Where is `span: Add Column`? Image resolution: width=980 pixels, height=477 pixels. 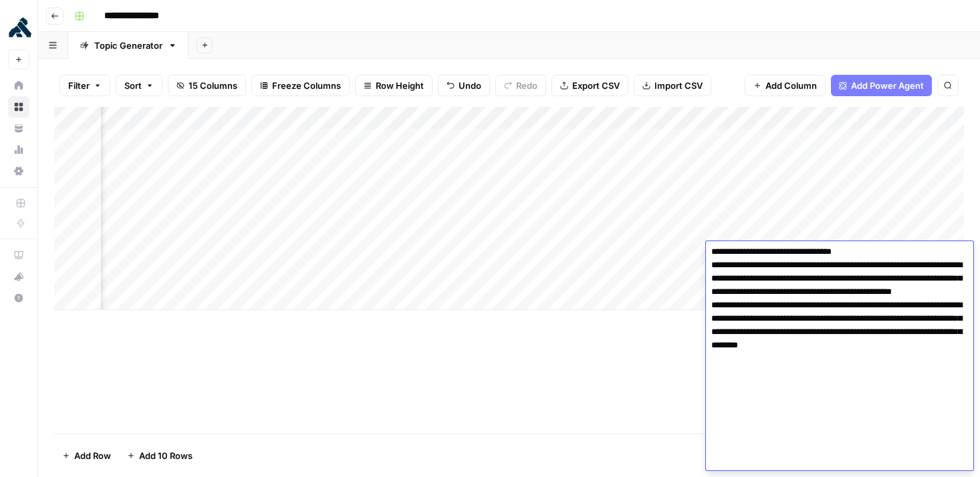
span: Add Column is located at coordinates (791, 86).